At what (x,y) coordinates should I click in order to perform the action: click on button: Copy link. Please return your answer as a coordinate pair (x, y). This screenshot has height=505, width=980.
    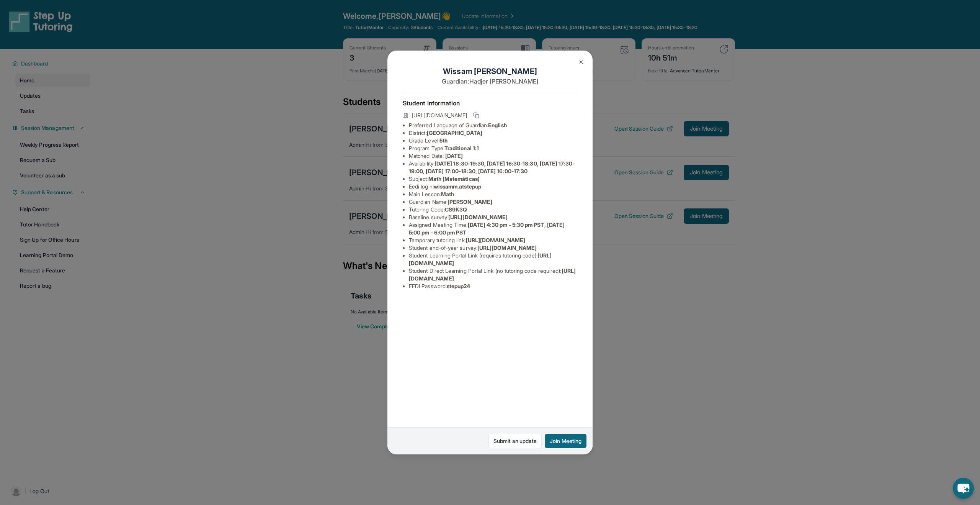
    Looking at the image, I should click on (476, 116).